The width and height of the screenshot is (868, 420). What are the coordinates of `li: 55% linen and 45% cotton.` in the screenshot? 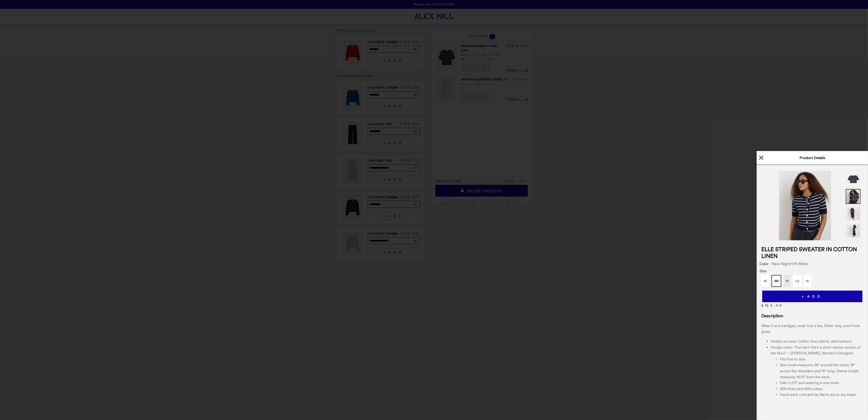 It's located at (822, 389).